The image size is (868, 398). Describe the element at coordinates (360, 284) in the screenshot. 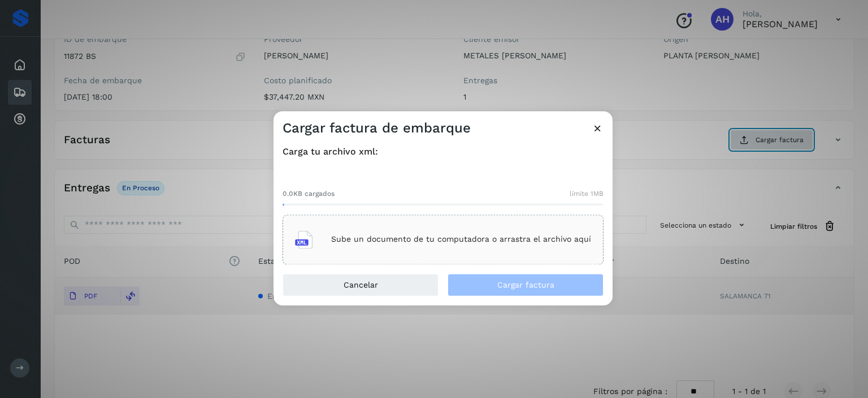

I see `span: Cancelar` at that location.